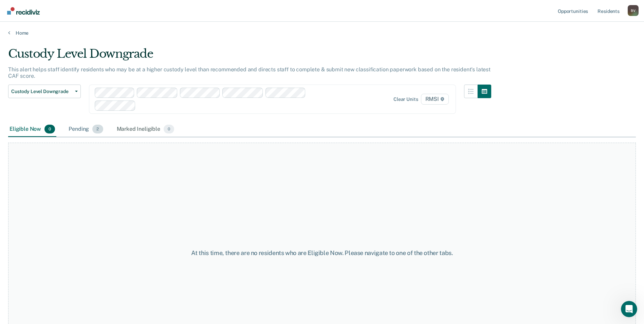  What do you see at coordinates (322, 33) in the screenshot?
I see `a: Home` at bounding box center [322, 33].